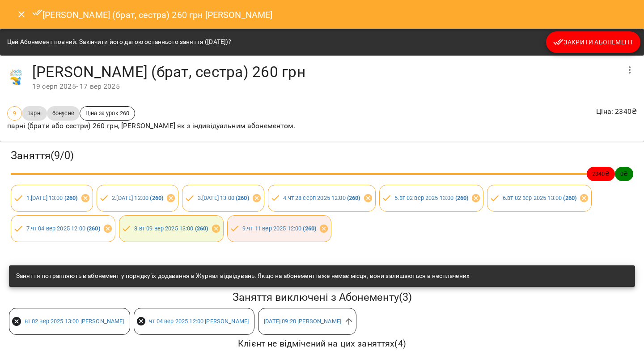 This screenshot has width=644, height=351. I want to click on a: 7.чт 04 вер 2025 12:00 (260), so click(64, 228).